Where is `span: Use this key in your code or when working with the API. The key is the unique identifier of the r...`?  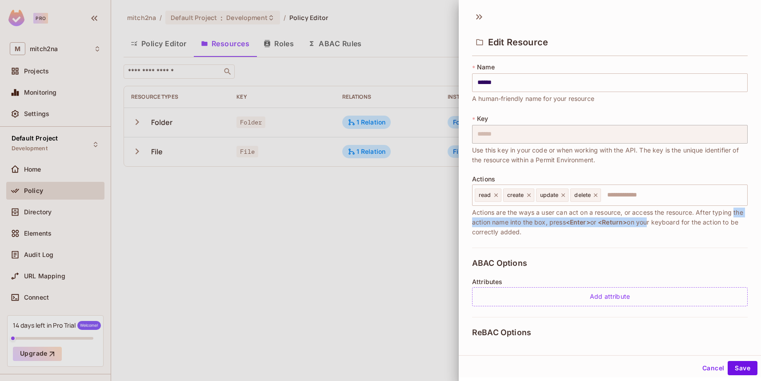 span: Use this key in your code or when working with the API. The key is the unique identifier of the r... is located at coordinates (610, 155).